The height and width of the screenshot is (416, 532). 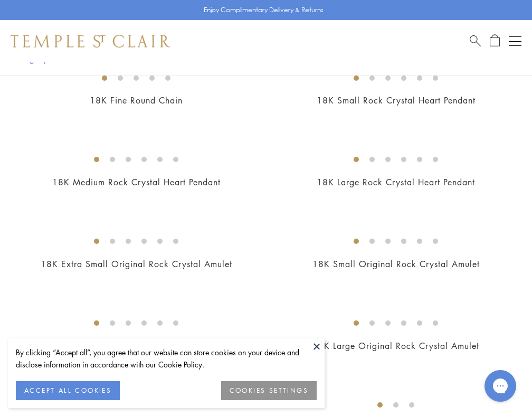 What do you see at coordinates (475, 40) in the screenshot?
I see `a: Search` at bounding box center [475, 40].